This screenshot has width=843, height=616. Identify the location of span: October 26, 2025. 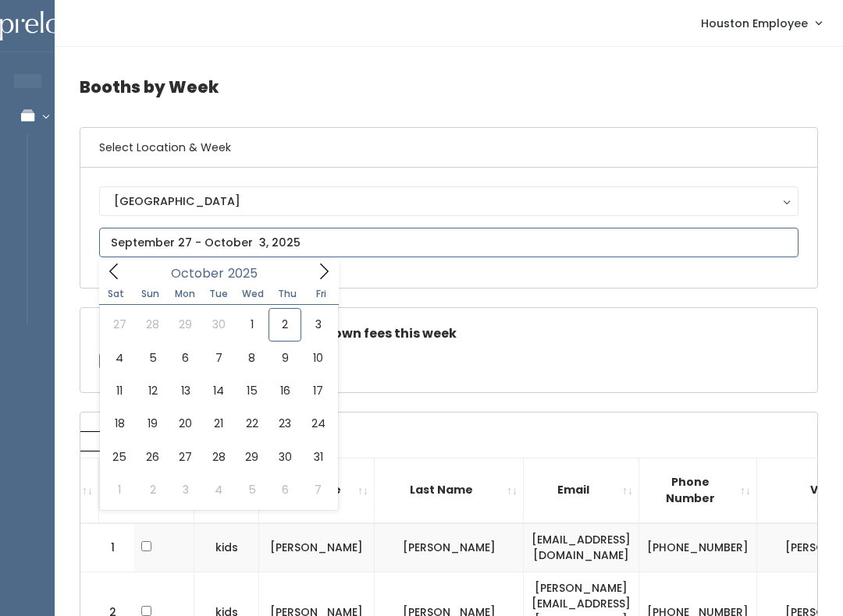
(152, 457).